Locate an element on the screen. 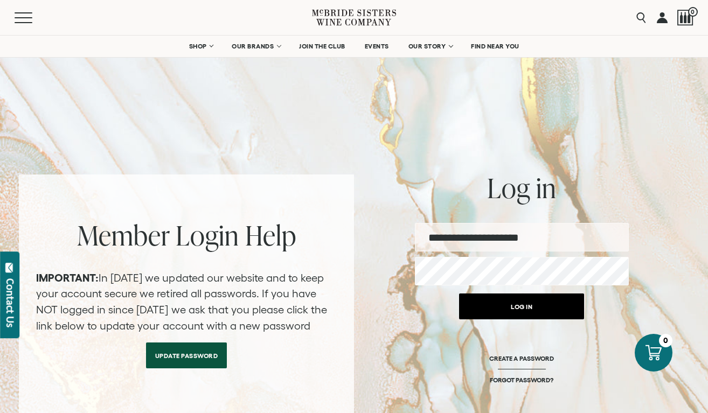 This screenshot has width=708, height=413. a: FIND NEAR YOU is located at coordinates (495, 46).